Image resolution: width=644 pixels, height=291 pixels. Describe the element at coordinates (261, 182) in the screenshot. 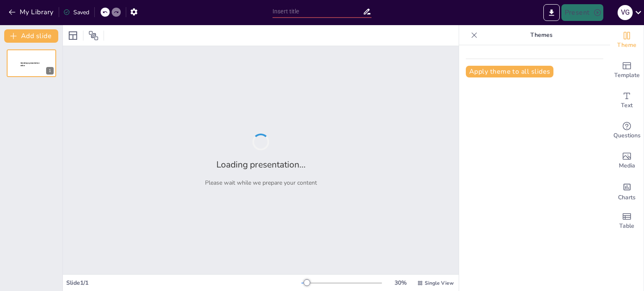

I see `p: Please wait while we prepare your content` at that location.